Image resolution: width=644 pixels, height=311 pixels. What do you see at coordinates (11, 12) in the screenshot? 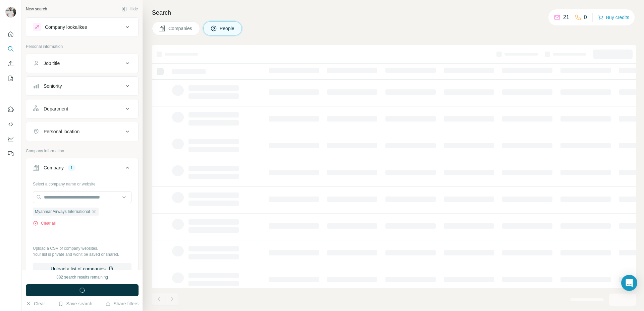
I see `img: Avatar` at bounding box center [11, 12].